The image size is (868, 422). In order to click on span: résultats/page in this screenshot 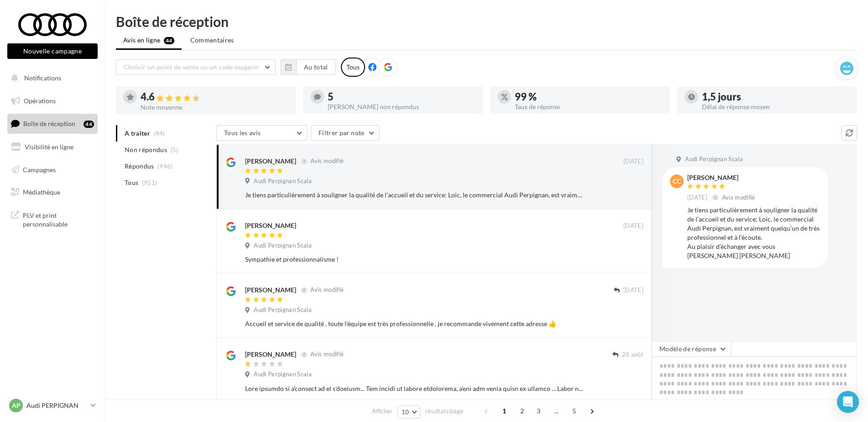, I will do `click(444, 411)`.